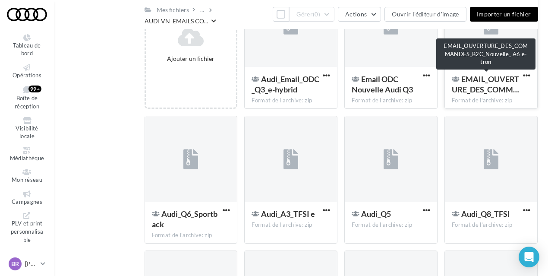  I want to click on span: (0), so click(316, 14).